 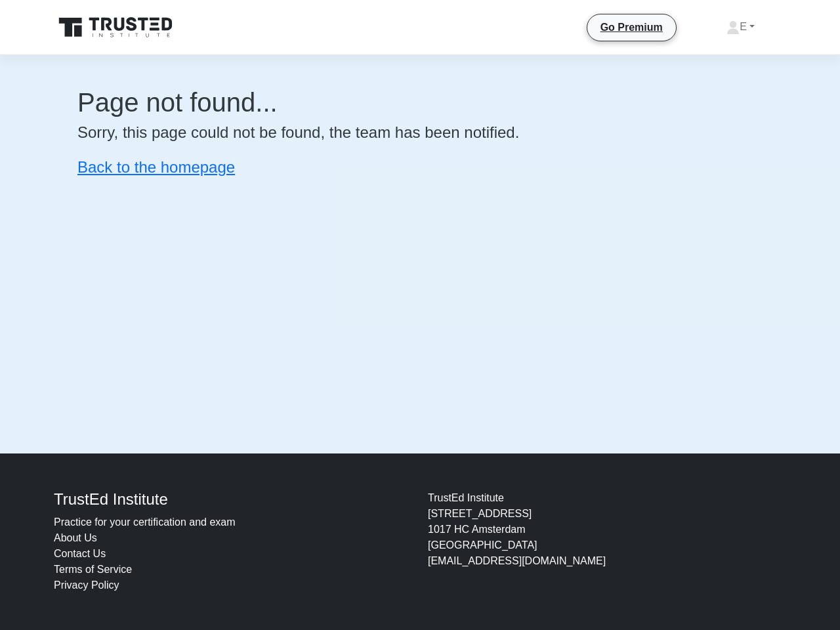 What do you see at coordinates (740, 27) in the screenshot?
I see `a: E` at bounding box center [740, 27].